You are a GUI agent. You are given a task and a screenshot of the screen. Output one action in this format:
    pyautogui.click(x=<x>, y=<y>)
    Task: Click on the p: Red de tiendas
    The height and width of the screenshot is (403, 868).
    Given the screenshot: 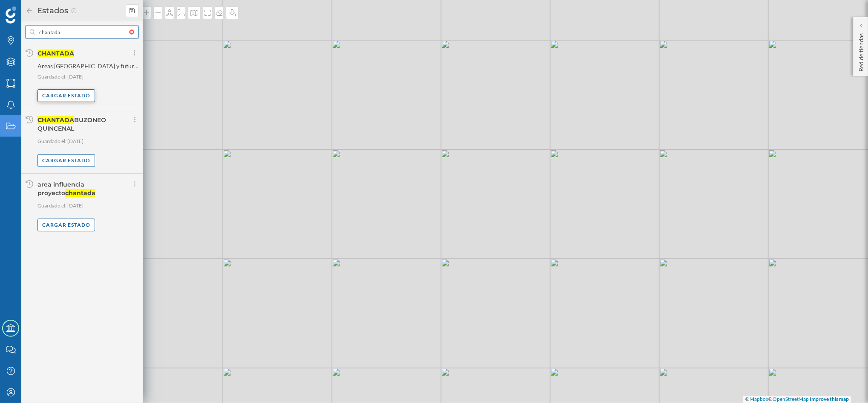 What is the action you would take?
    pyautogui.click(x=862, y=51)
    